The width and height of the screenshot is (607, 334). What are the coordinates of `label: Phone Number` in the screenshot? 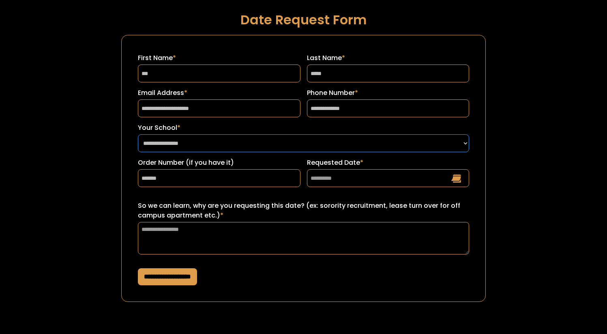 It's located at (388, 93).